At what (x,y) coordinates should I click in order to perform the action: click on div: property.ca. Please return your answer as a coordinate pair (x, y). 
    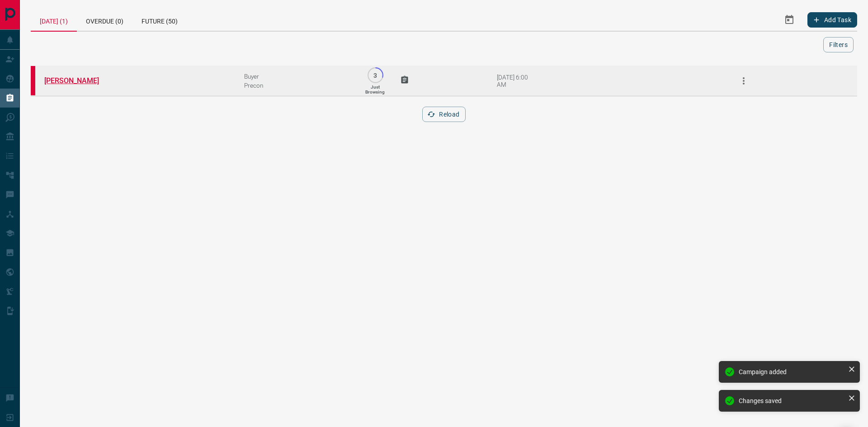
    Looking at the image, I should click on (33, 80).